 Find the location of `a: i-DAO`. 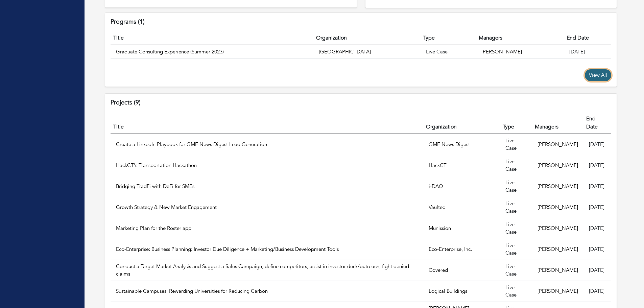

a: i-DAO is located at coordinates (436, 186).